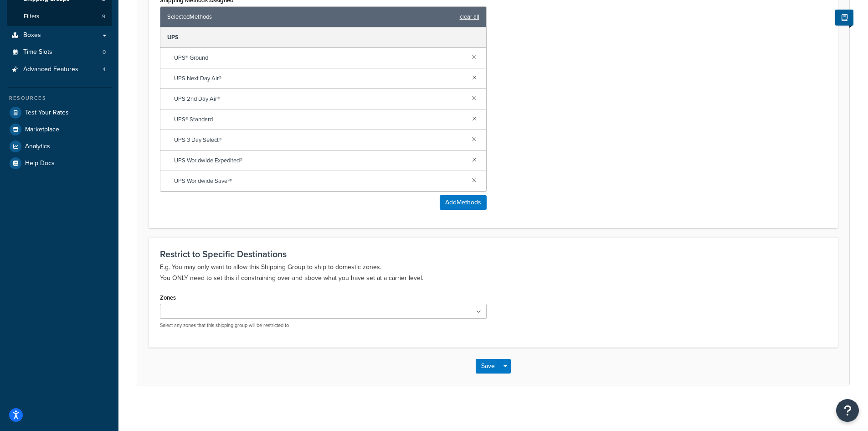  What do you see at coordinates (59, 52) in the screenshot?
I see `li: Time Slots` at bounding box center [59, 52].